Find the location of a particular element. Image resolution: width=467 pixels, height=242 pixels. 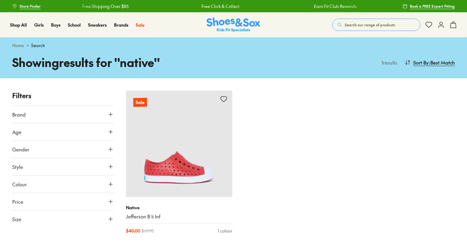

span: Shop All is located at coordinates (18, 25).